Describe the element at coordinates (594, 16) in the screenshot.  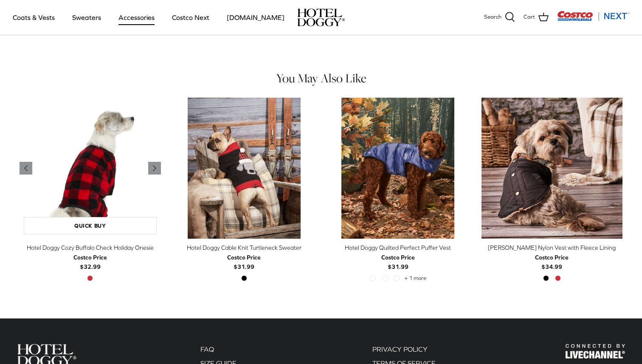
I see `img: Costco Next` at that location.